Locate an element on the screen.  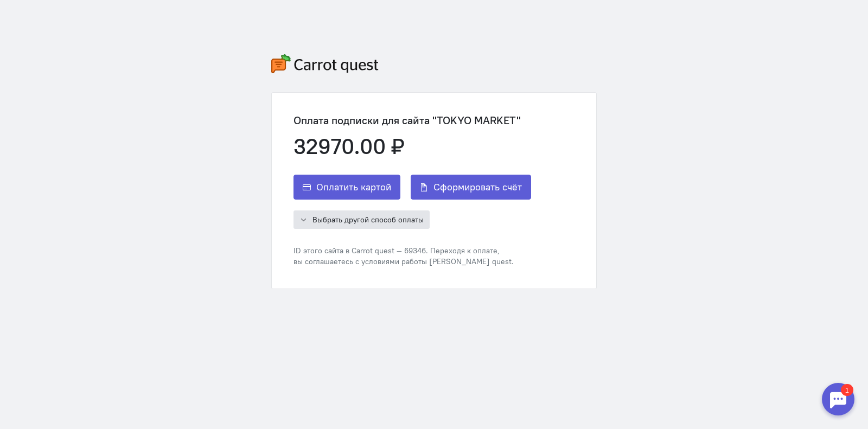
span: Сформировать счёт is located at coordinates (477, 187).